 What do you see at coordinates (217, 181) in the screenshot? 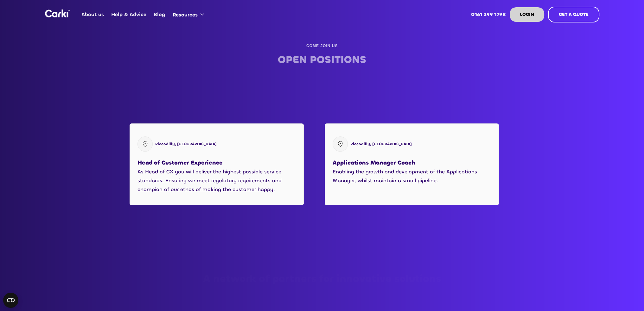
I see `p: As Head of CX you will deliver the highest possible service standards. Ensuring we meet regulator...` at bounding box center [217, 181].